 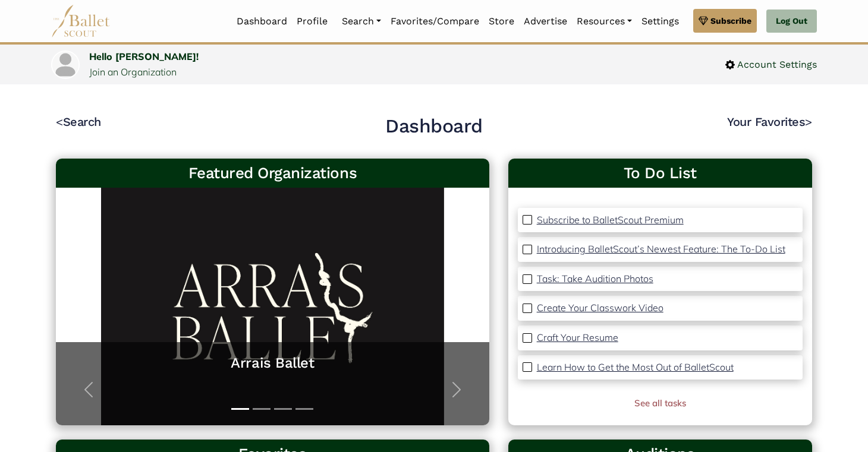 I want to click on h5: Arrais Ballet, so click(x=272, y=363).